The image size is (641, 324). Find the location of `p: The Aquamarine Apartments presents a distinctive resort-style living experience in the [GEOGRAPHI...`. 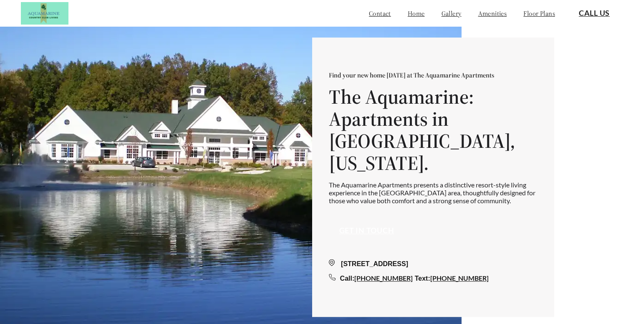

p: The Aquamarine Apartments presents a distinctive resort-style living experience in the [GEOGRAPHI... is located at coordinates (433, 193).